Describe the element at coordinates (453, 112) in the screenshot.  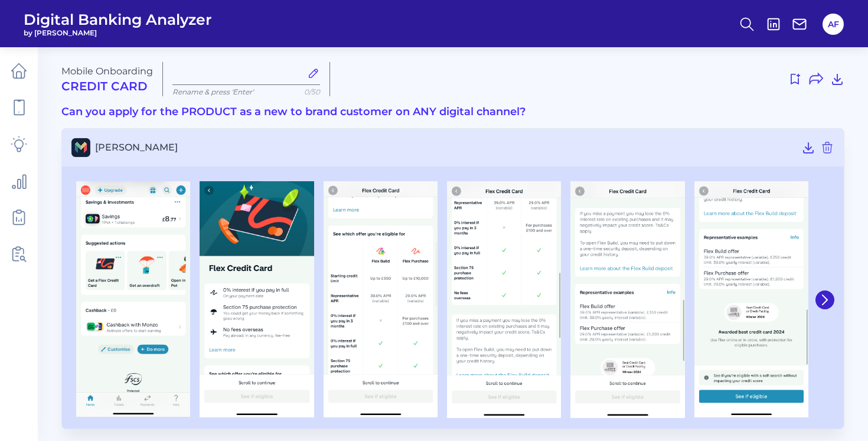
I see `h3: Can you apply for the PRODUCT as a new to brand customer on ANY digital channel?` at that location.